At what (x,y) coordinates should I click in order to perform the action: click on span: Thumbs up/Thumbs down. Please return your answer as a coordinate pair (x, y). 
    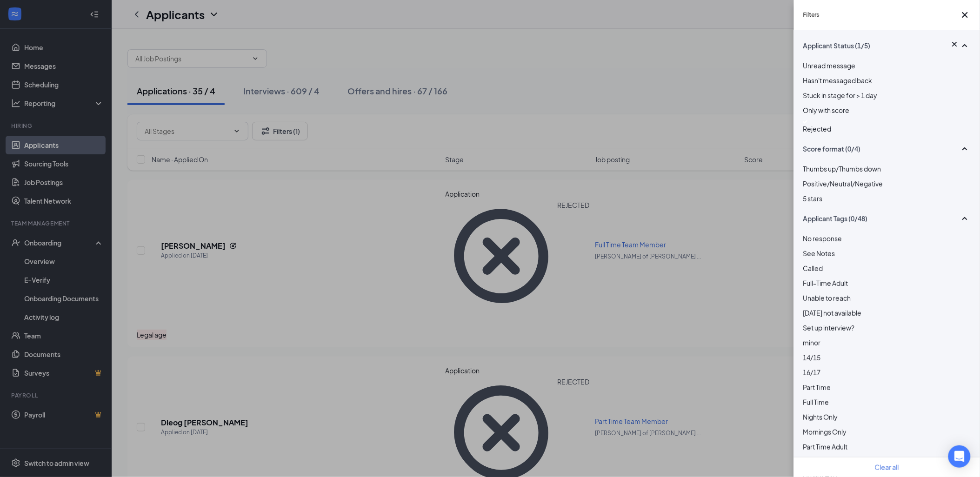
    Looking at the image, I should click on (842, 169).